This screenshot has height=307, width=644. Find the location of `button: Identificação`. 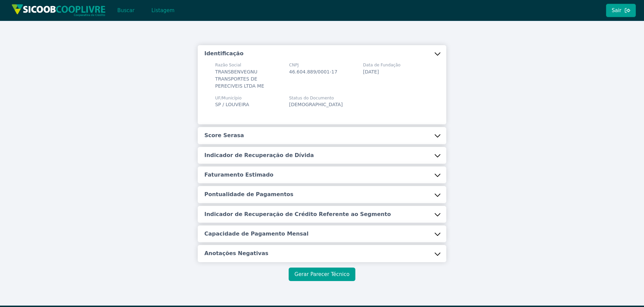

button: Identificação is located at coordinates (322, 54).